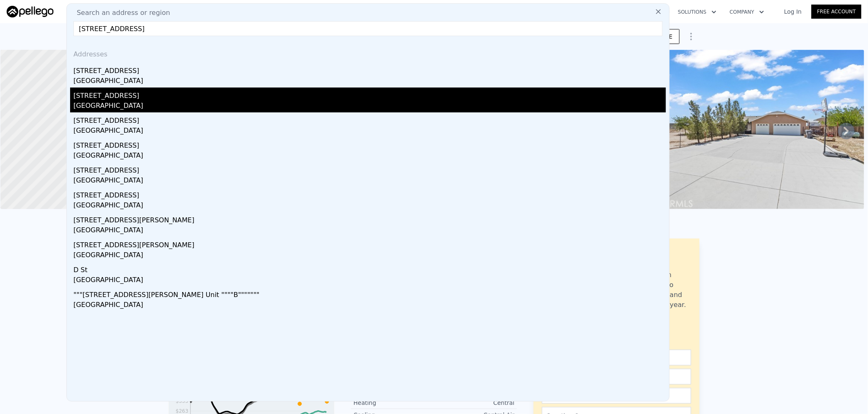  I want to click on tspan: $263, so click(181, 411).